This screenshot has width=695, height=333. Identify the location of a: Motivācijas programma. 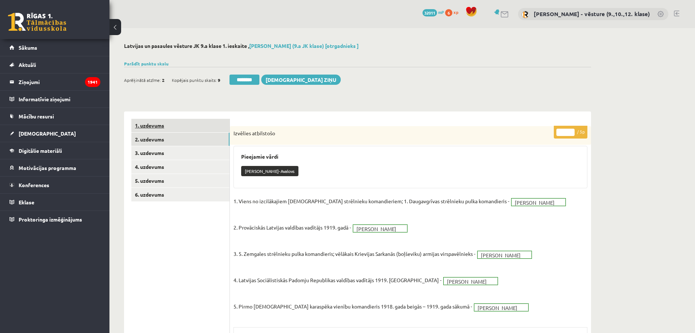
(55, 168).